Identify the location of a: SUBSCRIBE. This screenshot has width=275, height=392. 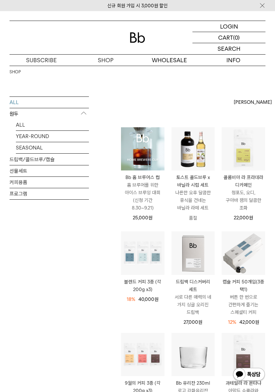
(42, 60).